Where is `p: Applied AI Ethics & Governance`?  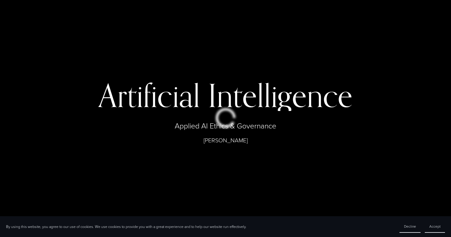 p: Applied AI Ethics & Governance is located at coordinates (225, 126).